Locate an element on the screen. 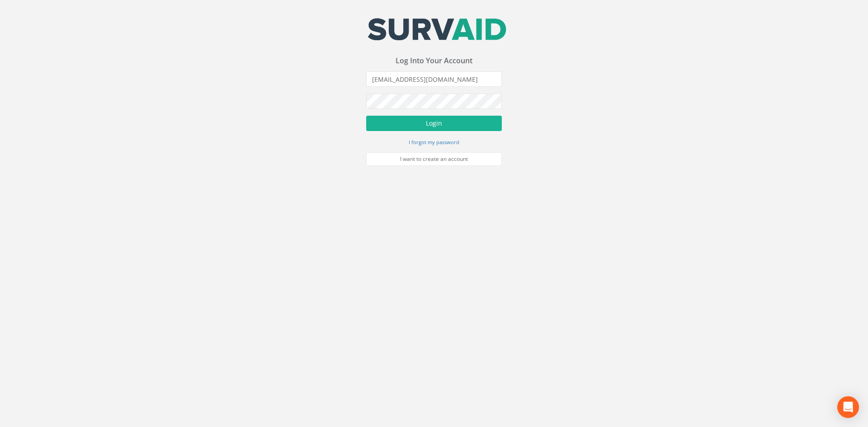 The height and width of the screenshot is (427, 868). button: Login is located at coordinates (434, 124).